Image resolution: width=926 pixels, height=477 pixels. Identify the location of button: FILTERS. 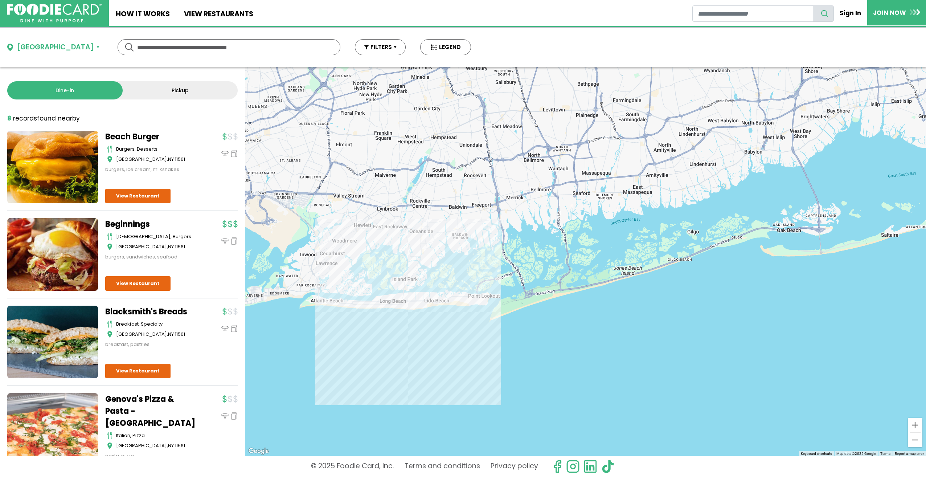
(380, 47).